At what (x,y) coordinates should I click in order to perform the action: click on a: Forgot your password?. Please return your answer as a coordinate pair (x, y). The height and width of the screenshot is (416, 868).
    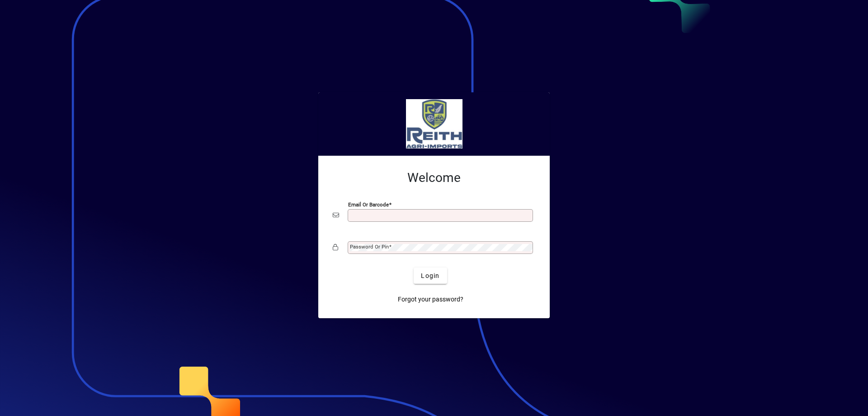
    Looking at the image, I should click on (430, 299).